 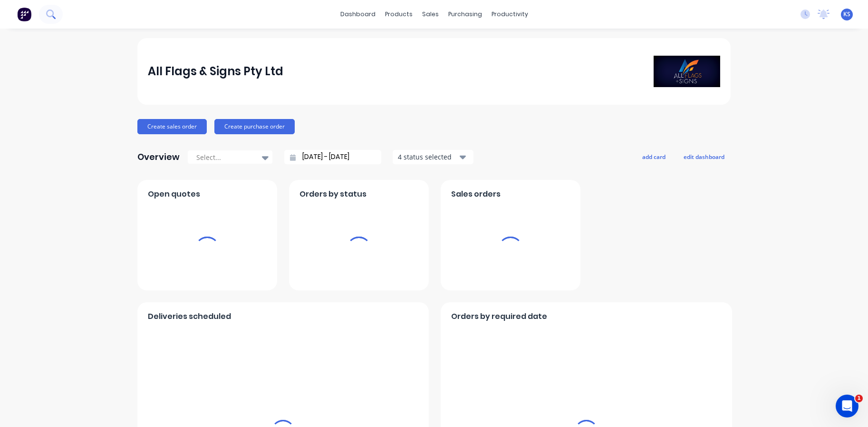 I want to click on img: All Flags & Signs Pty Ltd, so click(x=687, y=71).